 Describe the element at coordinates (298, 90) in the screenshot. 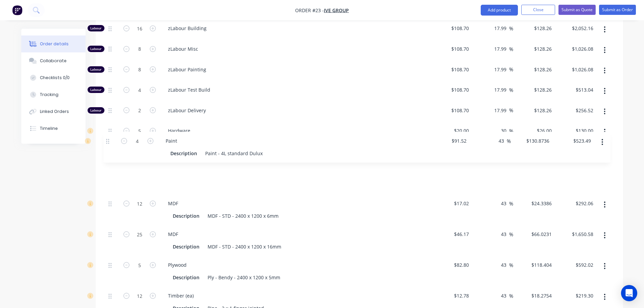

I see `span: zLabour Test Build` at that location.